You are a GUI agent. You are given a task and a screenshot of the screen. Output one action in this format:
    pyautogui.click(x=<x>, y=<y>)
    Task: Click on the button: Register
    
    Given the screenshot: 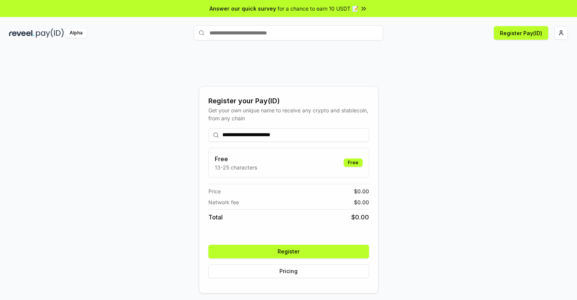 What is the action you would take?
    pyautogui.click(x=288, y=251)
    